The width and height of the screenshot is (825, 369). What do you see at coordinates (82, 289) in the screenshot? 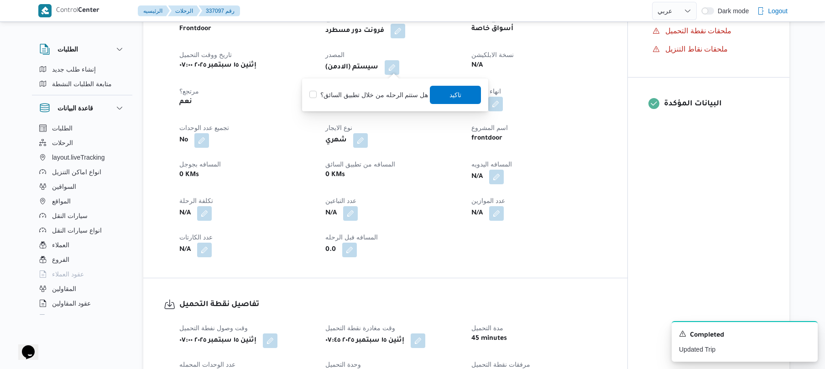
I see `button: المقاولين` at bounding box center [82, 289].